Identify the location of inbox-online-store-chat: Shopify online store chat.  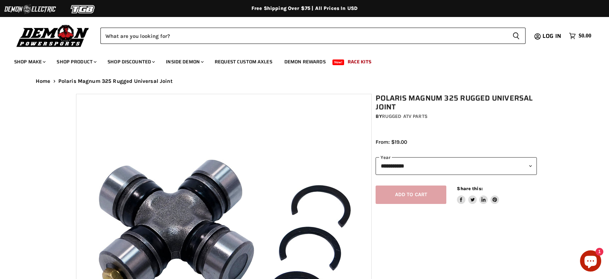
(591, 261).